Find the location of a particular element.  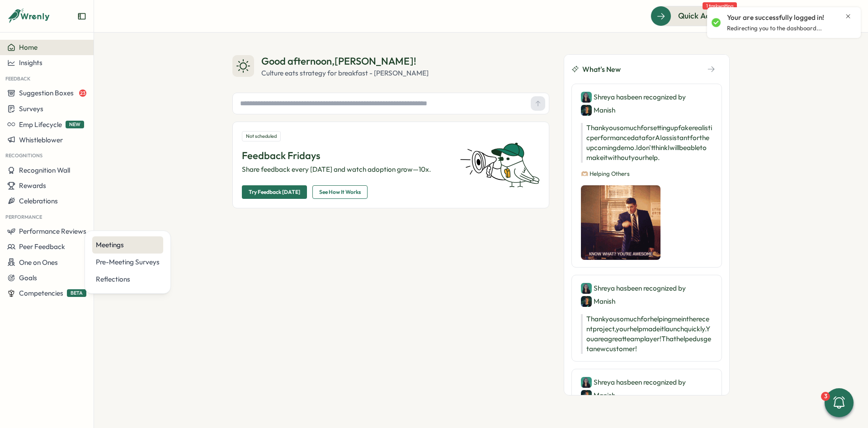

span: Celebrations is located at coordinates (38, 200).